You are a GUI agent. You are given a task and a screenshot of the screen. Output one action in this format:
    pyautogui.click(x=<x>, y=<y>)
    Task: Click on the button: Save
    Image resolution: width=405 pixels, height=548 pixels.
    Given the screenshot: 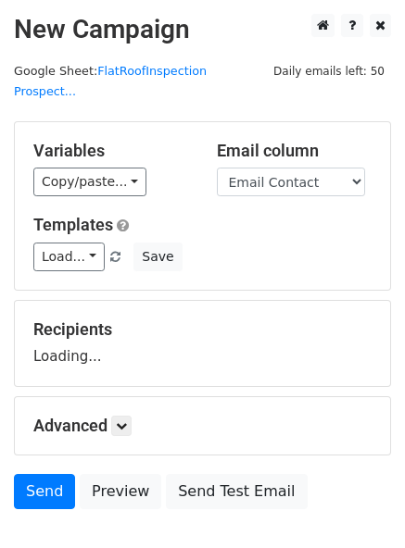 What is the action you would take?
    pyautogui.click(x=157, y=256)
    